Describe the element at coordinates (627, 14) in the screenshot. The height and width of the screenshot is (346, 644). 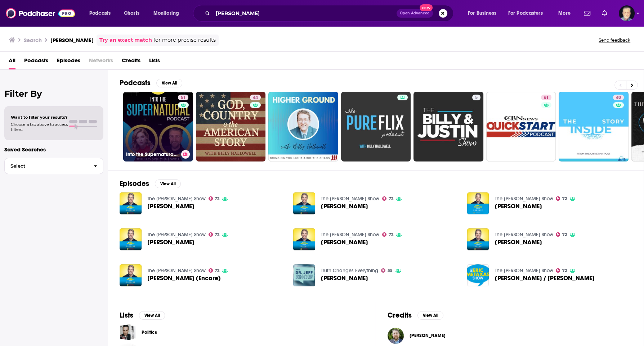
I see `button: Show profile menu` at that location.